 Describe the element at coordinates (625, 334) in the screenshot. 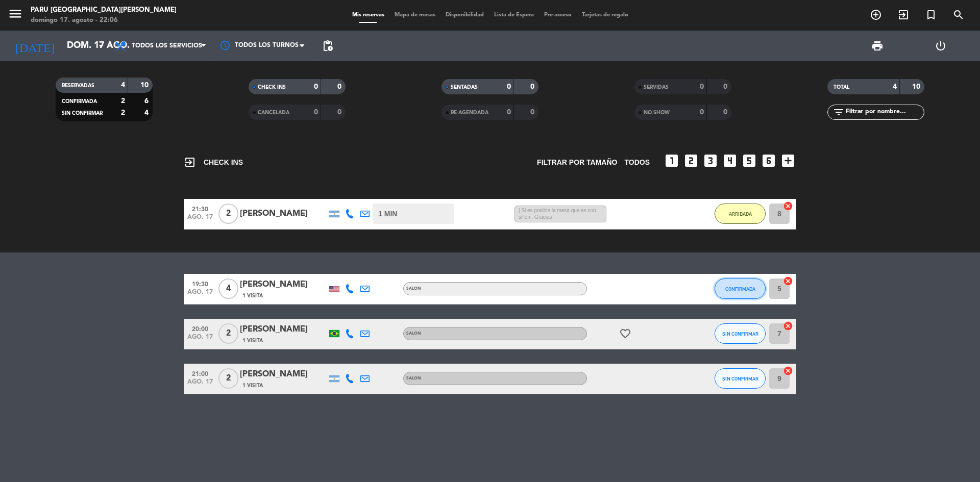

I see `i: favorite_border` at that location.